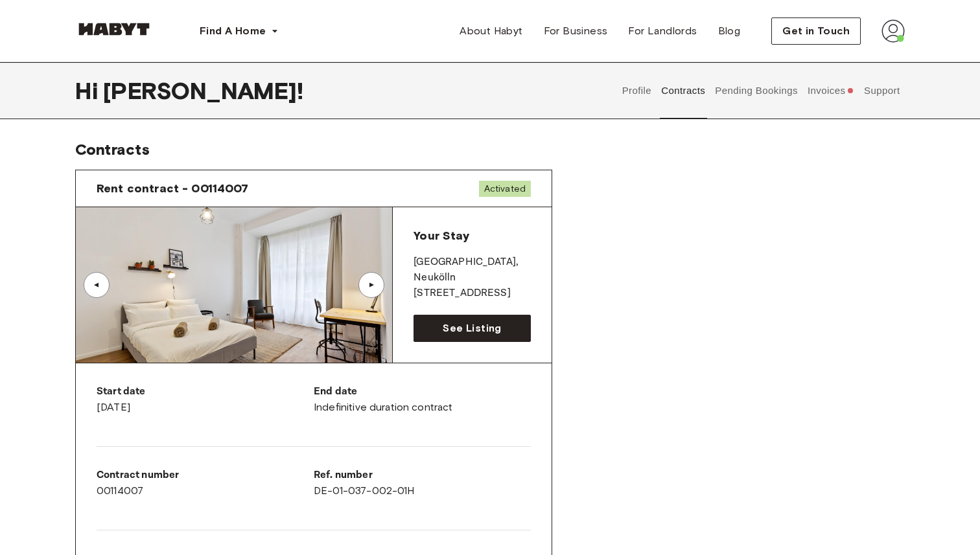 This screenshot has height=555, width=980. I want to click on span: Get in Touch, so click(816, 31).